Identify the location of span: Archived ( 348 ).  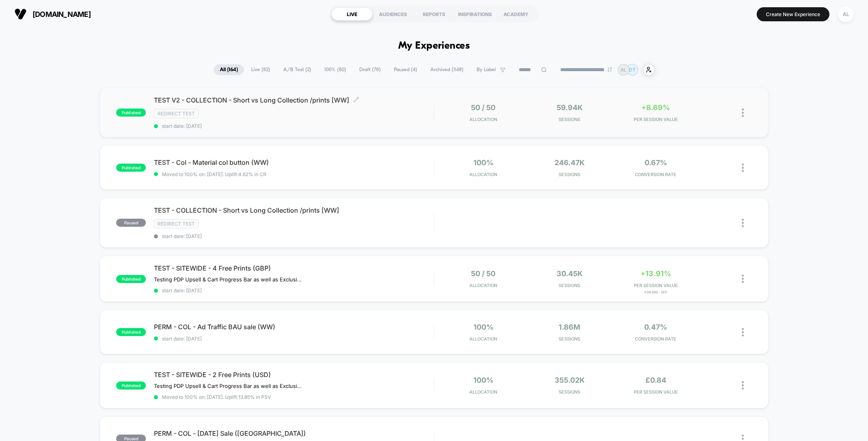
(447, 69).